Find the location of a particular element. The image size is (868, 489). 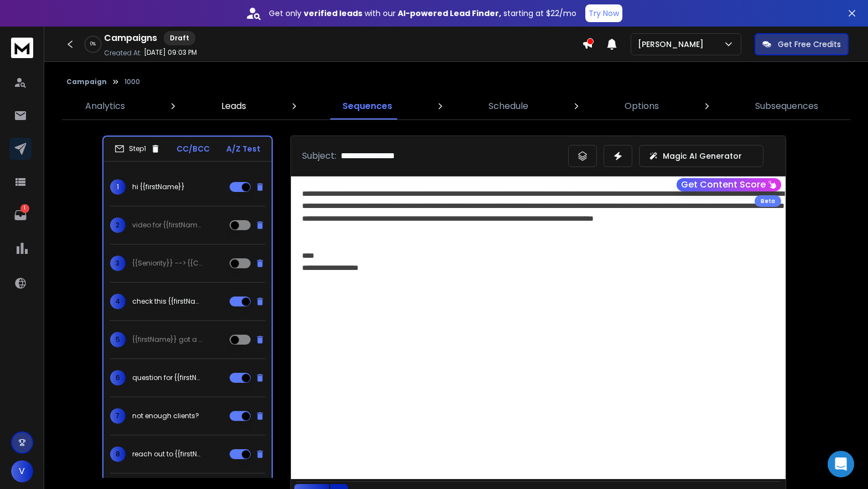

strong: AI-powered Lead Finder, is located at coordinates (449, 13).